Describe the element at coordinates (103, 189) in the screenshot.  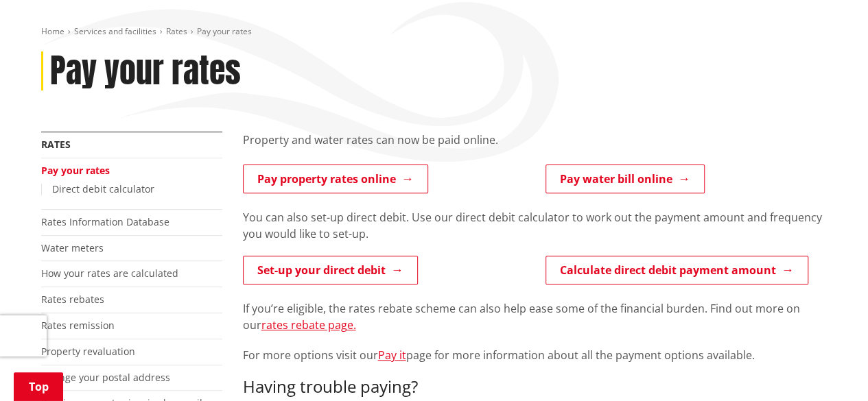
I see `a: Direct debit calculator` at that location.